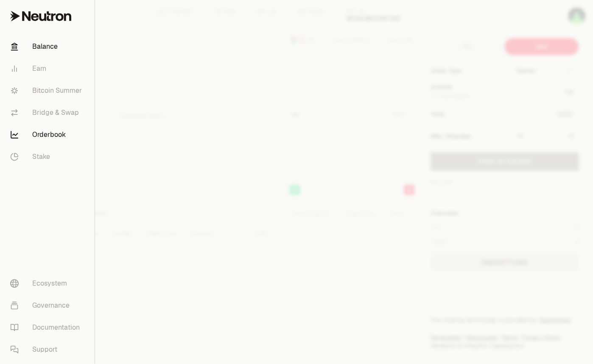  What do you see at coordinates (47, 157) in the screenshot?
I see `a: Stake` at bounding box center [47, 157].